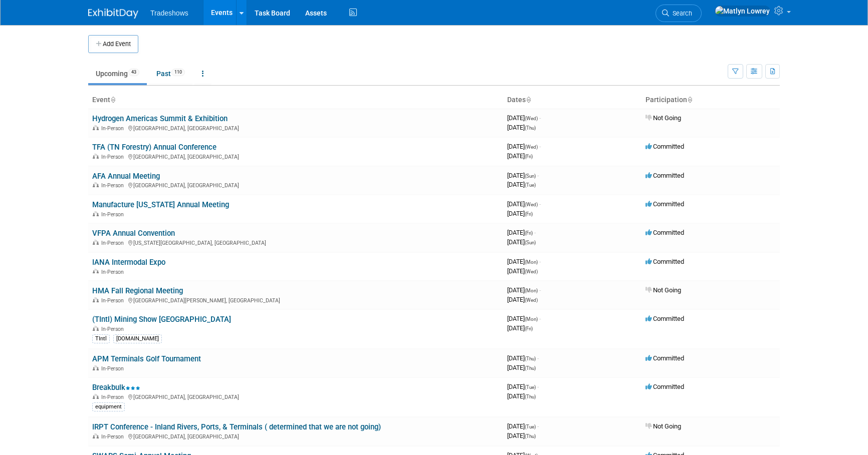  I want to click on span: 43, so click(134, 72).